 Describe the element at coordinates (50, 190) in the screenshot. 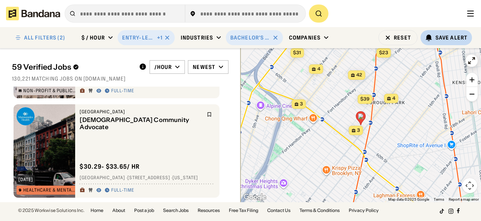

I see `div: Healthcare & Mental Health` at that location.